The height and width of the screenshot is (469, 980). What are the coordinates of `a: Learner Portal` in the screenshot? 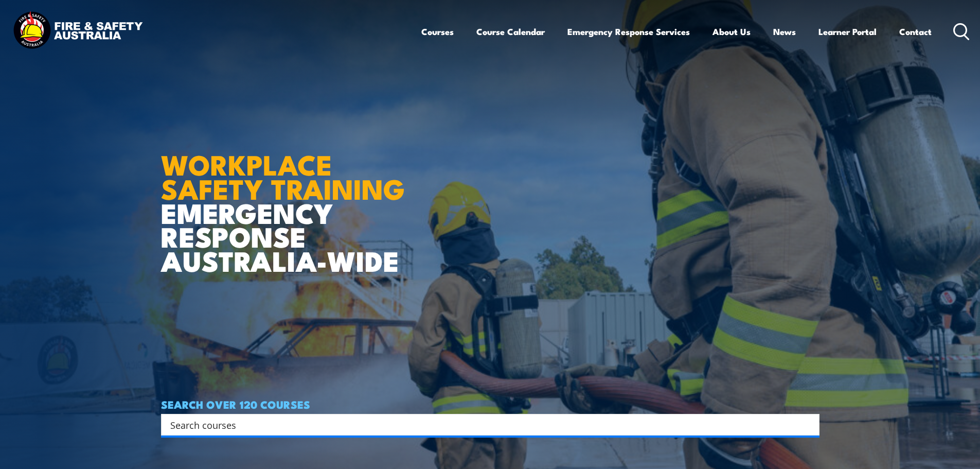 It's located at (847, 32).